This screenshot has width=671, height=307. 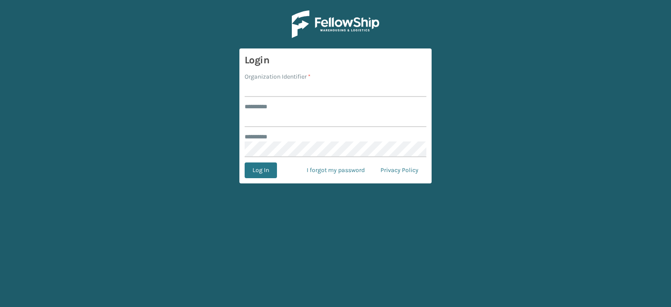 I want to click on label: Organization Identifier, so click(x=278, y=77).